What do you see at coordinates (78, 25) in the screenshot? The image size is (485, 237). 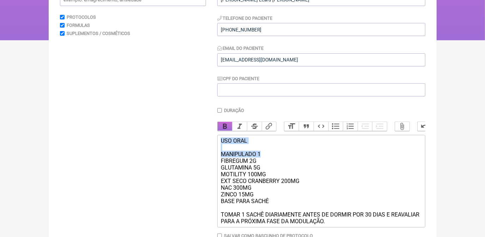 I see `label: Formulas` at bounding box center [78, 25].